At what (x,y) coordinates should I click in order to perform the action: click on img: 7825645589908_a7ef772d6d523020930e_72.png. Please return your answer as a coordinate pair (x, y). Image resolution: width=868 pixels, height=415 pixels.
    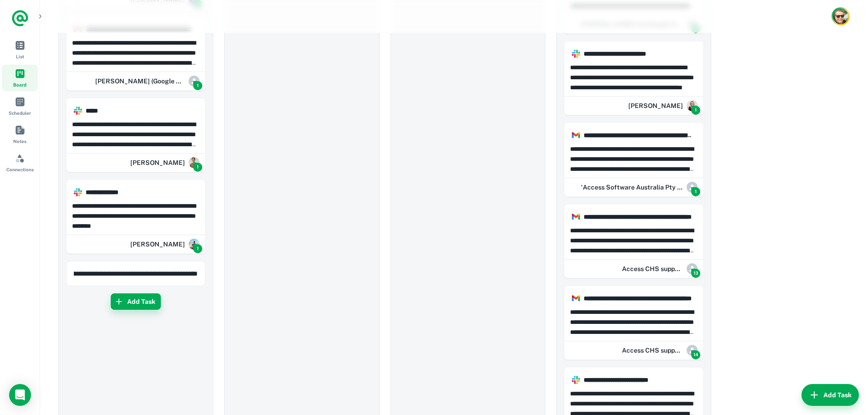
    Looking at the image, I should click on (194, 162).